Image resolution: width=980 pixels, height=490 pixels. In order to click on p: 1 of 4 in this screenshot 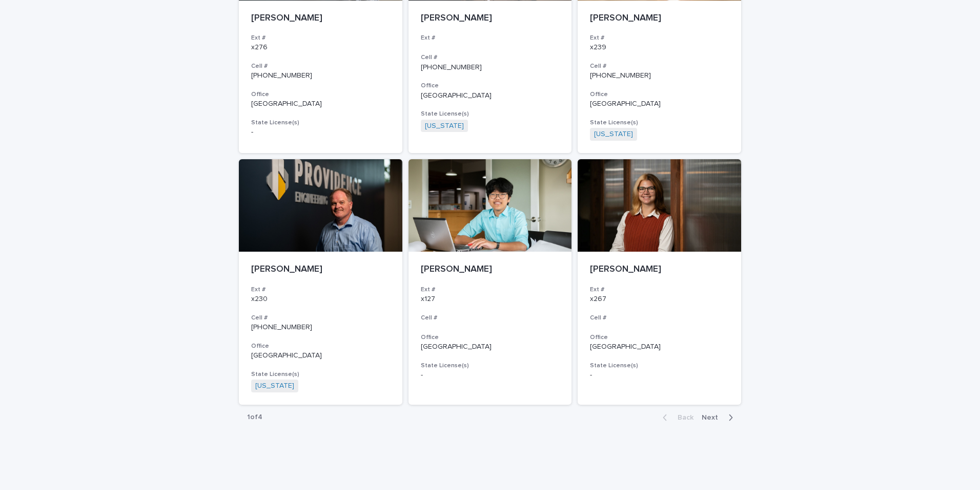, I will do `click(255, 417)`.